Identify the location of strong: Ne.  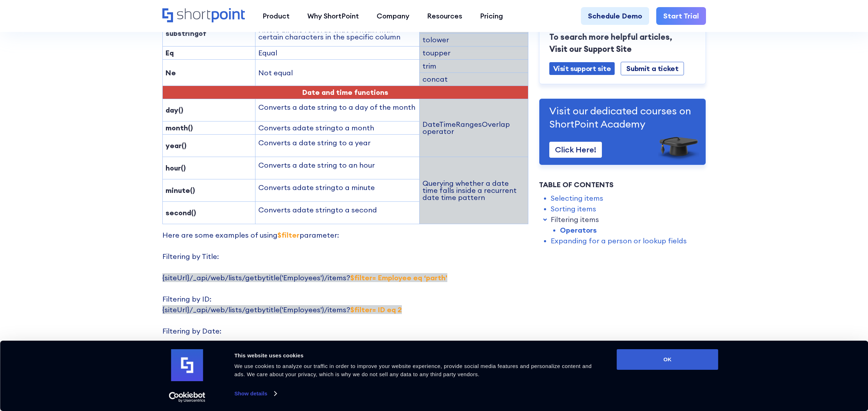
(170, 72).